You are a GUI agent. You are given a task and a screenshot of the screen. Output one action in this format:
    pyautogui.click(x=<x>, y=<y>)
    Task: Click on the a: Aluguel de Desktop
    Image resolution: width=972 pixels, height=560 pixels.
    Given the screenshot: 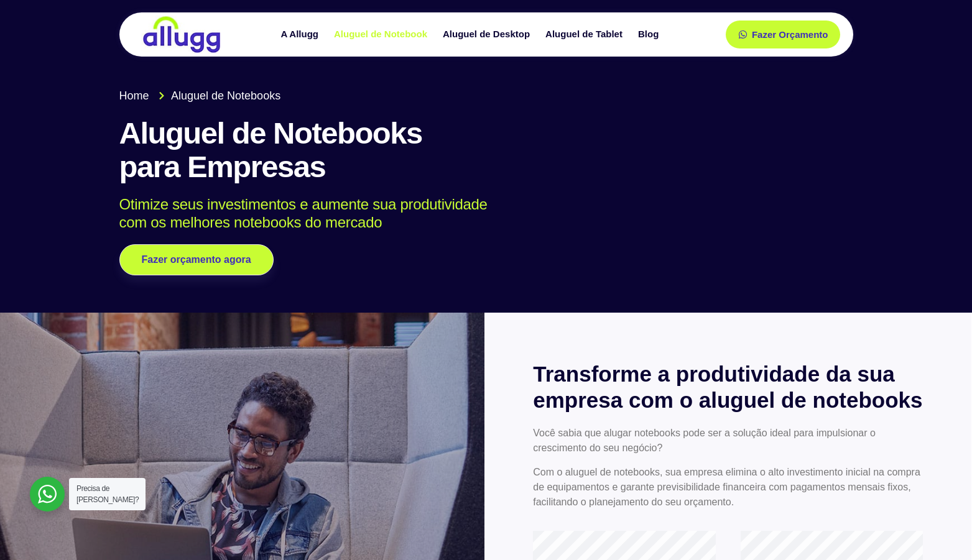 What is the action you would take?
    pyautogui.click(x=487, y=35)
    